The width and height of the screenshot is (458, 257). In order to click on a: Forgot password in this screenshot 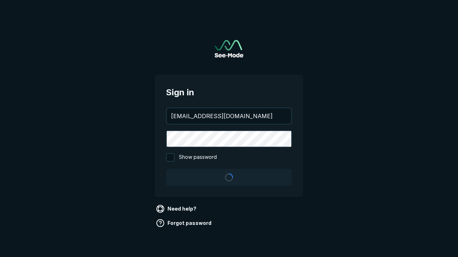, I will do `click(184, 223)`.